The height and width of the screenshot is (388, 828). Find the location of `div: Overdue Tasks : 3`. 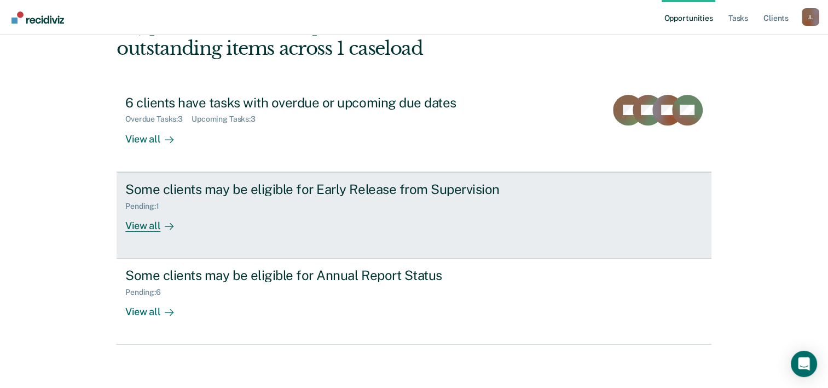

div: Overdue Tasks : 3 is located at coordinates (158, 119).